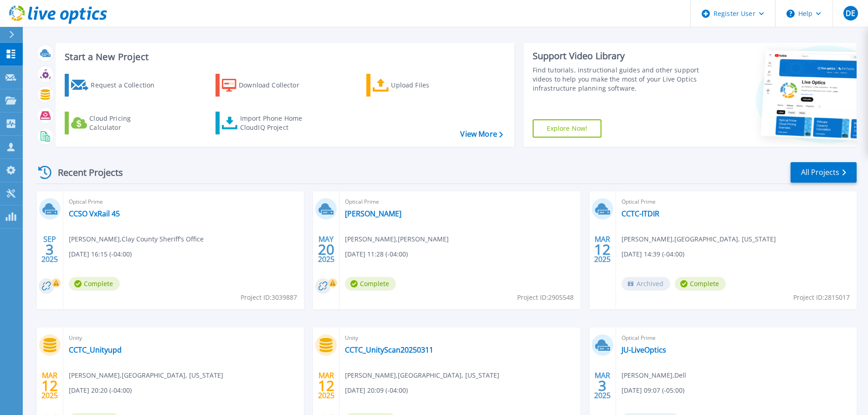 The height and width of the screenshot is (415, 868). What do you see at coordinates (50, 249) in the screenshot?
I see `div: SEP 2025` at bounding box center [50, 249].